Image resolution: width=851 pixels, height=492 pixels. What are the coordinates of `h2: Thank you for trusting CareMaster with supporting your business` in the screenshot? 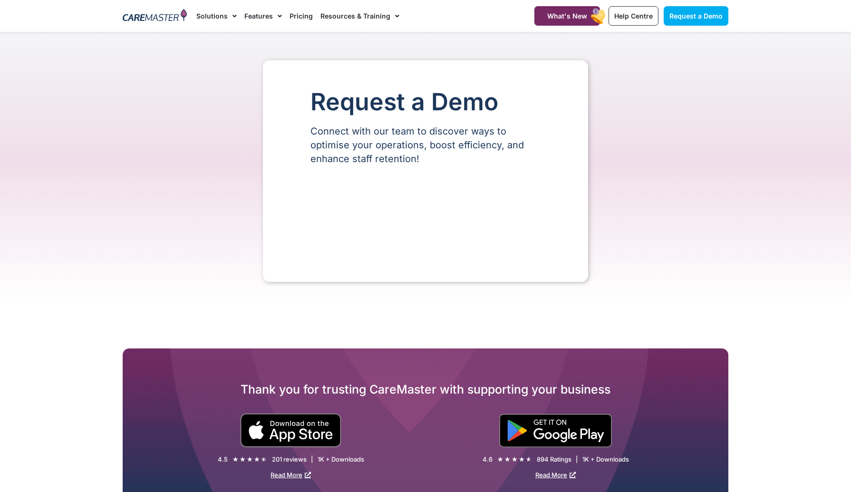 It's located at (426, 389).